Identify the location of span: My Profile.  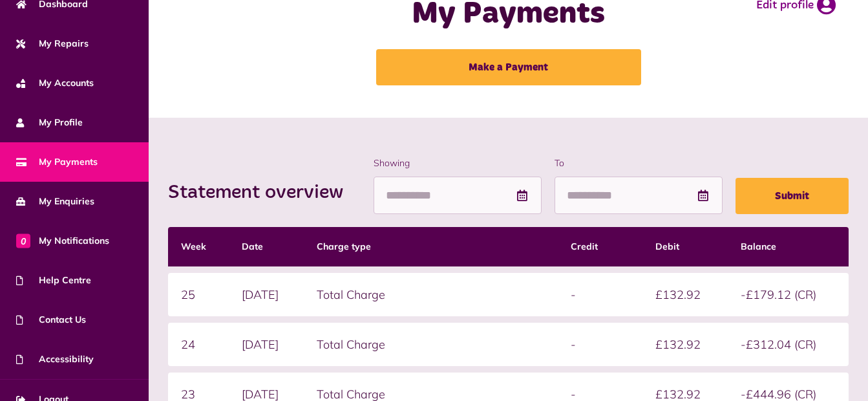
(49, 122).